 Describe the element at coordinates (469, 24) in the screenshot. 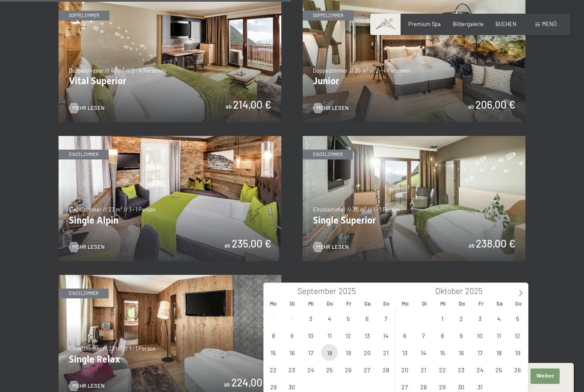

I see `a: Bildergalerie` at that location.